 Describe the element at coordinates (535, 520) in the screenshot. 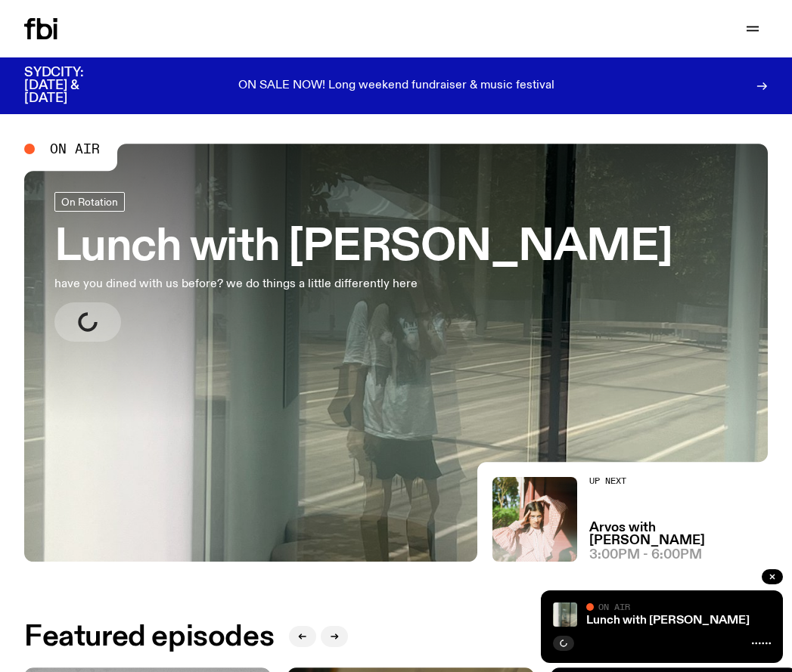

I see `img: Maleeka stands outside on a balcony. She is looking at the camera with a serious expression, and ...` at that location.